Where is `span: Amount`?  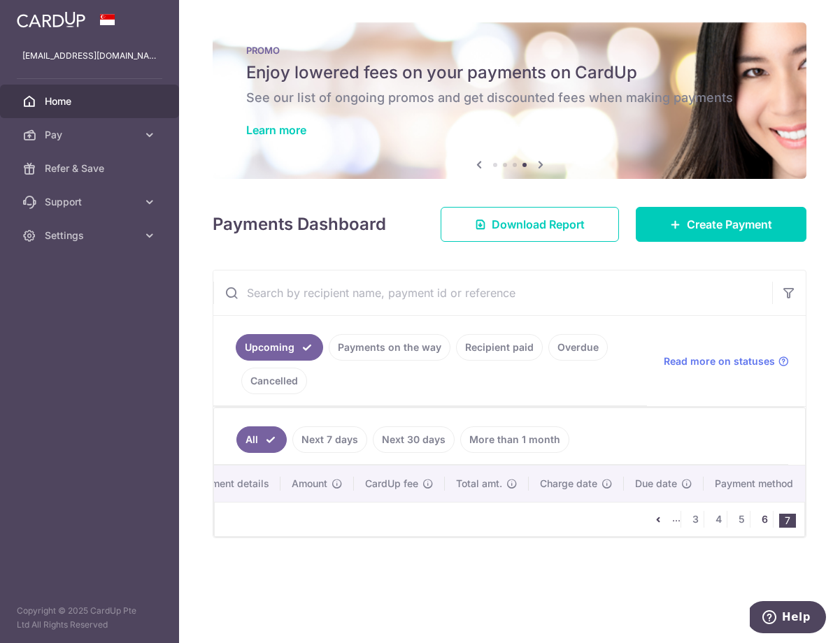
span: Amount is located at coordinates (309, 484).